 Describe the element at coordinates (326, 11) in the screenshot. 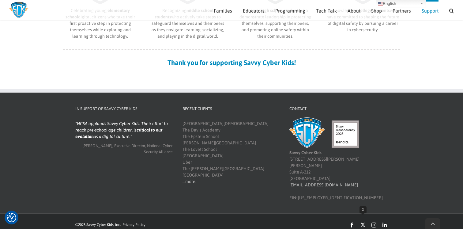

I see `span: Tech Talk` at that location.